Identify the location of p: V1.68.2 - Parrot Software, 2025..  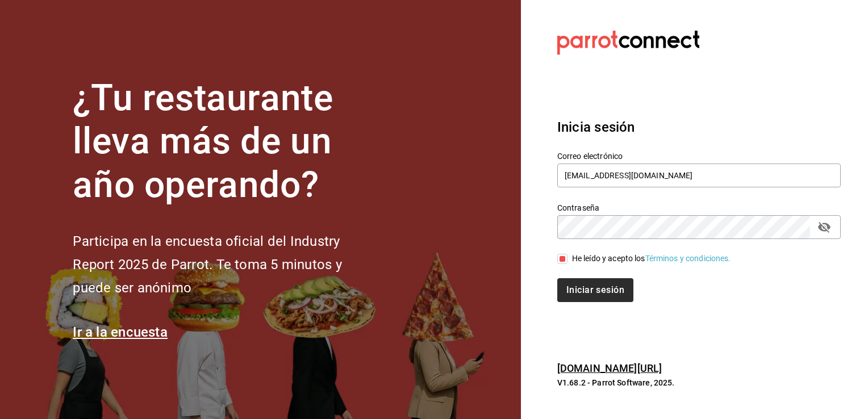
(699, 383).